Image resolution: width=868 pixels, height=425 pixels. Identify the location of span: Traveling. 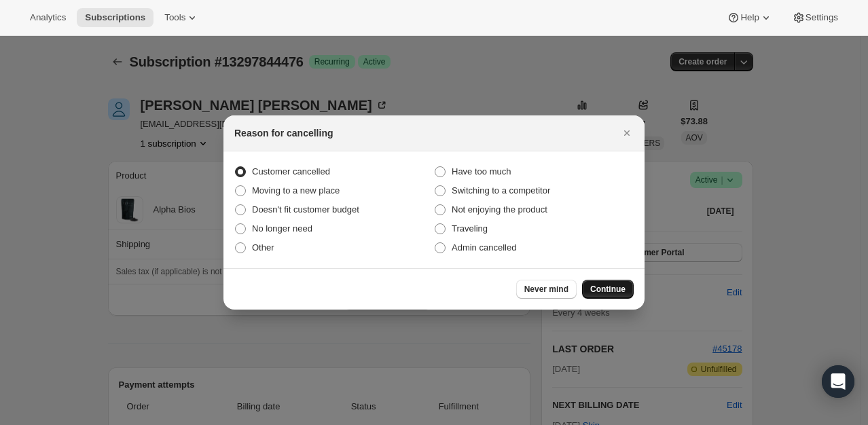
(469, 228).